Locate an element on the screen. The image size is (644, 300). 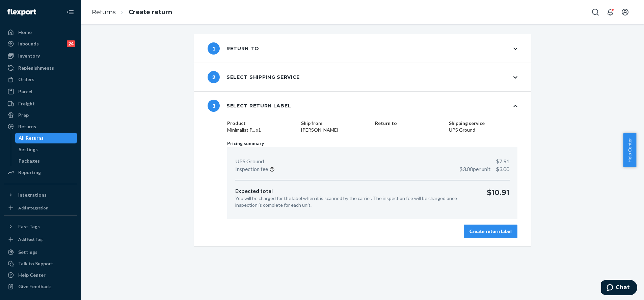
div: Integrations is located at coordinates (33, 195).